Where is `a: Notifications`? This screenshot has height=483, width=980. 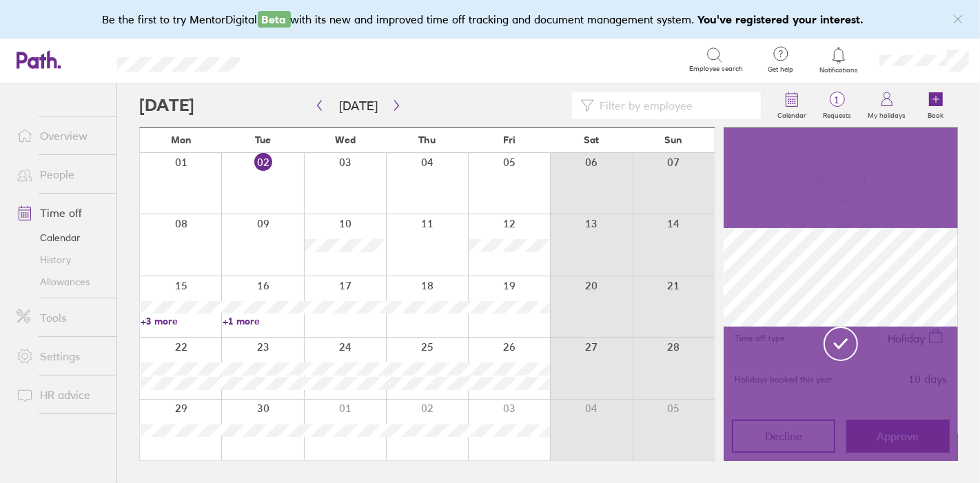
a: Notifications is located at coordinates (839, 60).